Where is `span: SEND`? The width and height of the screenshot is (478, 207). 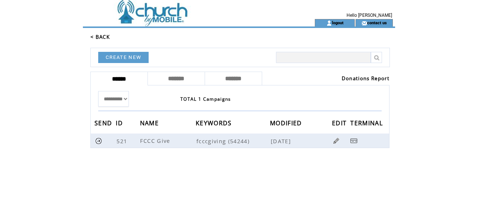
span: SEND is located at coordinates (104, 124).